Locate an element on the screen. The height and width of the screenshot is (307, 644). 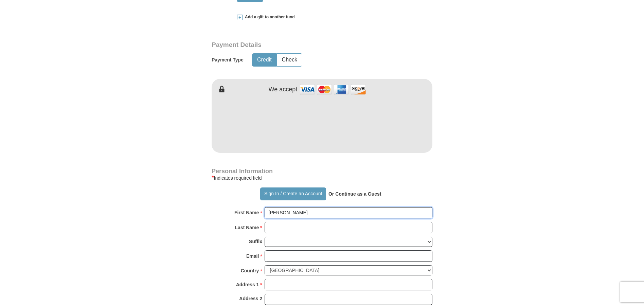
button: Credit is located at coordinates (264, 60).